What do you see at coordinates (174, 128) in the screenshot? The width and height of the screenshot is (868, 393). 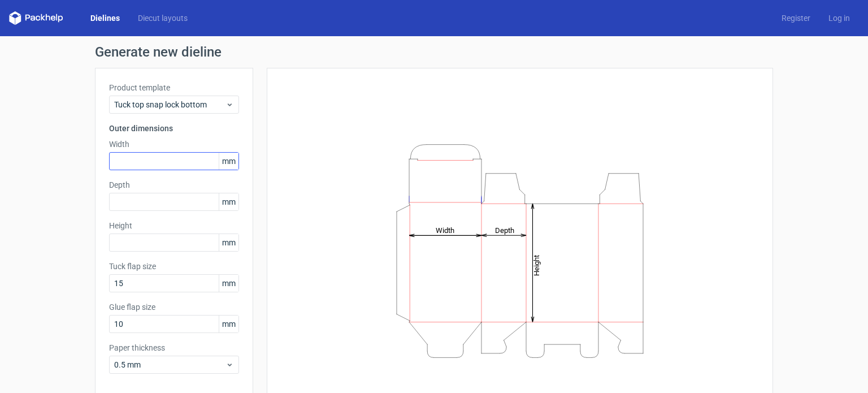 I see `h3: Outer dimensions` at bounding box center [174, 128].